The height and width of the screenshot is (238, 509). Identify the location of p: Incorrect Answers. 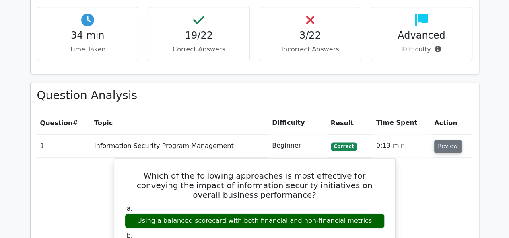
(310, 49).